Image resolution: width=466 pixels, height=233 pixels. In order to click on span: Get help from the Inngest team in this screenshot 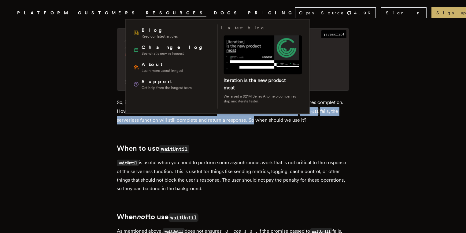, I will do `click(167, 88)`.